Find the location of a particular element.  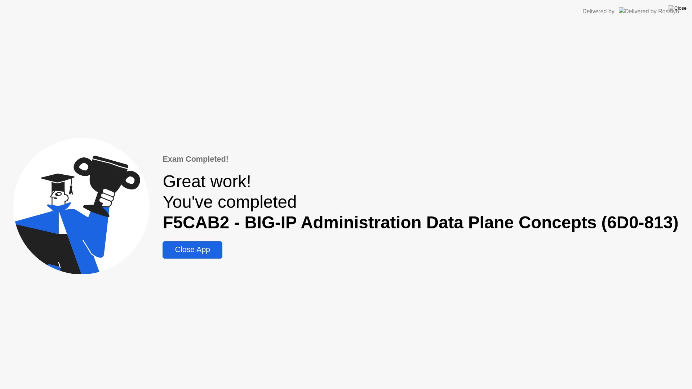

div: Close App is located at coordinates (192, 250).